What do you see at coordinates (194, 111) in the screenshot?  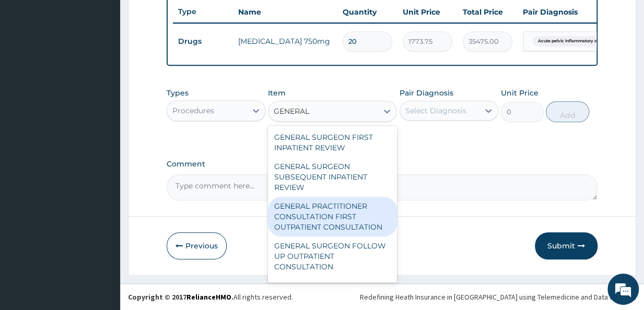 I see `div: Procedures` at bounding box center [194, 111].